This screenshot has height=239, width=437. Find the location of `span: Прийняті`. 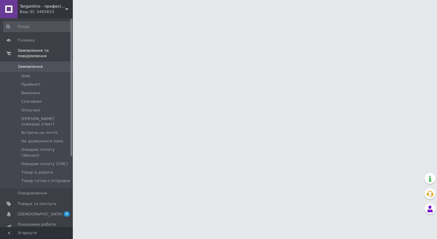

span: Прийняті is located at coordinates (31, 85).